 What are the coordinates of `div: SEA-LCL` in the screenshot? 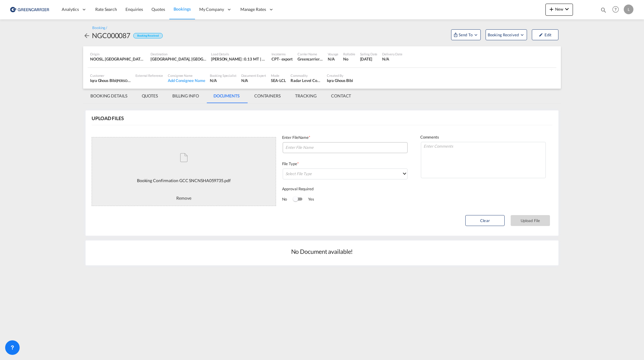 It's located at (278, 81).